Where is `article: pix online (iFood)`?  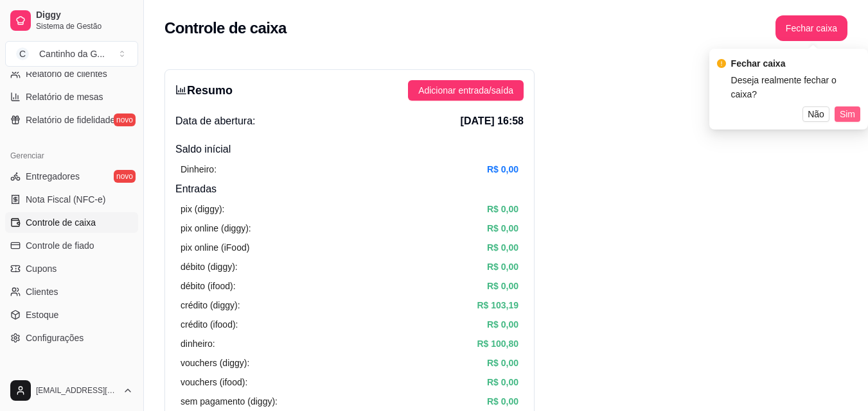 article: pix online (iFood) is located at coordinates (214, 248).